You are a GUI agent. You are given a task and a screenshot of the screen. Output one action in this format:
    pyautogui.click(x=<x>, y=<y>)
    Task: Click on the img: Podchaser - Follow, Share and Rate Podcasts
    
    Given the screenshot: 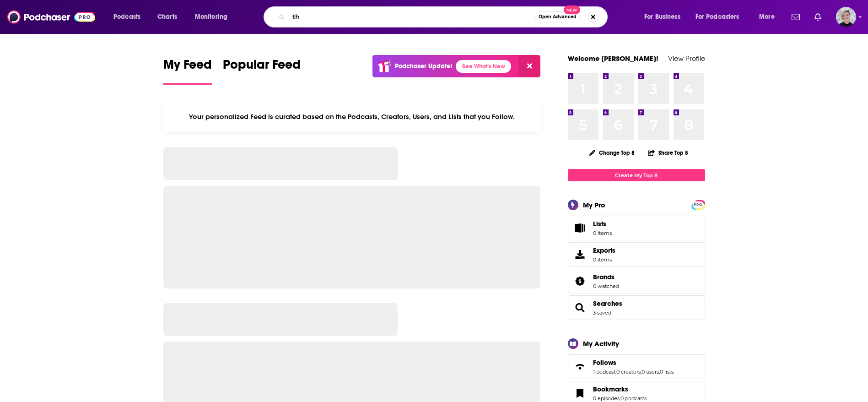 What is the action you would take?
    pyautogui.click(x=51, y=17)
    